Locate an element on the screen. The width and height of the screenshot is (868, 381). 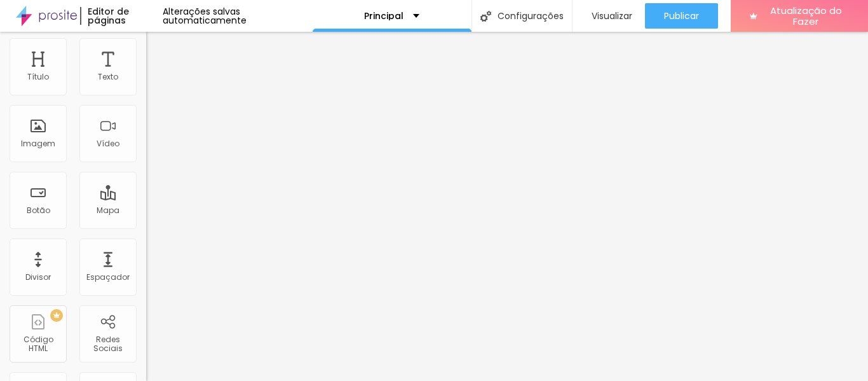
font: Espaçador is located at coordinates (108, 277).